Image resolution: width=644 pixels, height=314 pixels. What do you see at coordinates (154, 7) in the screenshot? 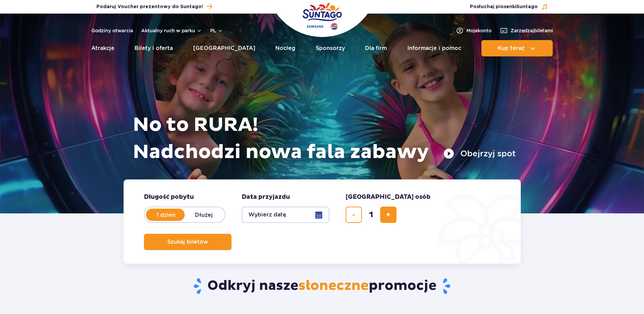
I see `a: Podaruj Voucher prezentowy do Suntago!` at bounding box center [154, 7].